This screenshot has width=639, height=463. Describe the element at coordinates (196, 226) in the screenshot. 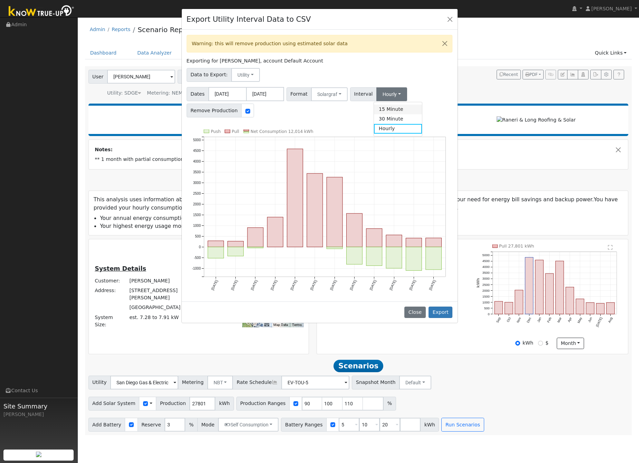

I see `text: 1000` at that location.